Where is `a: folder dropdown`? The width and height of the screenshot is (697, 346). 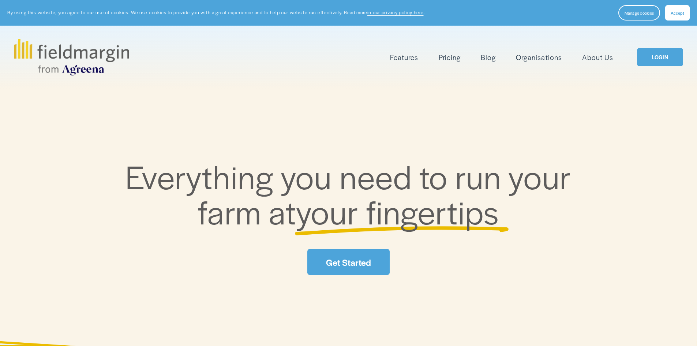
a: folder dropdown is located at coordinates (404, 57).